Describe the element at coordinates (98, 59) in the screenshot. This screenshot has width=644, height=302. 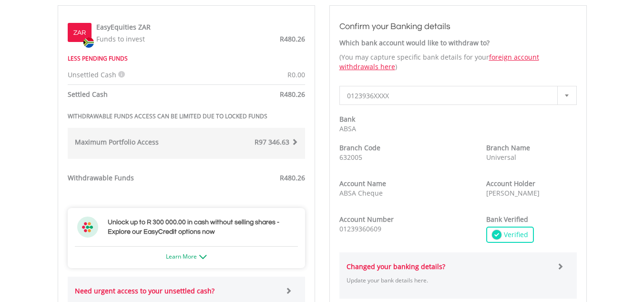
I see `strong: LESS PENDING FUNDS` at that location.